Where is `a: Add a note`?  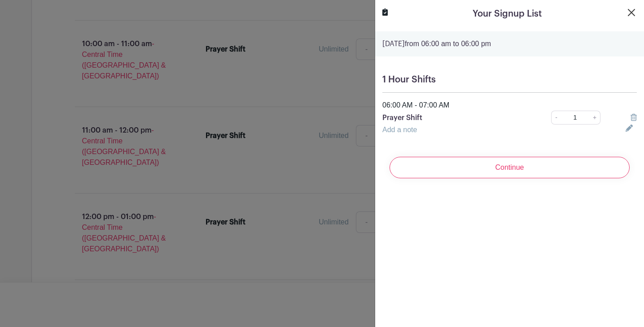
a: Add a note is located at coordinates (399, 129).